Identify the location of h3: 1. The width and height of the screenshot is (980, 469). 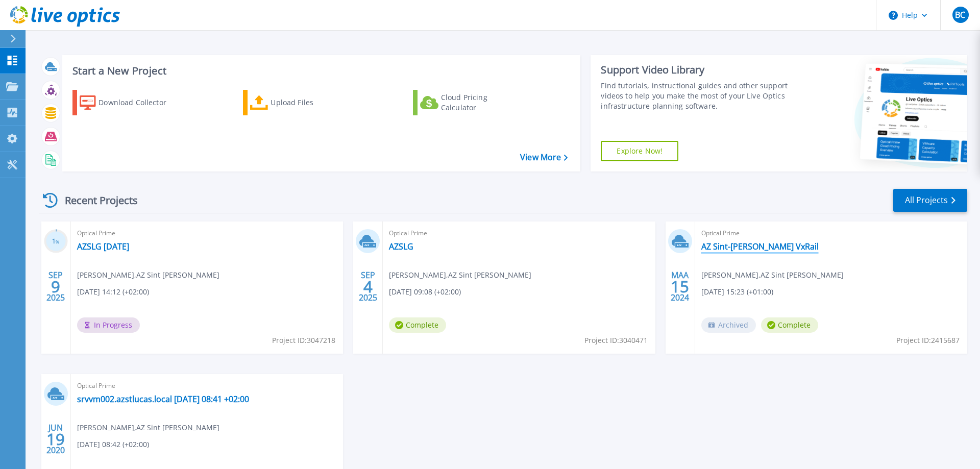
(56, 241).